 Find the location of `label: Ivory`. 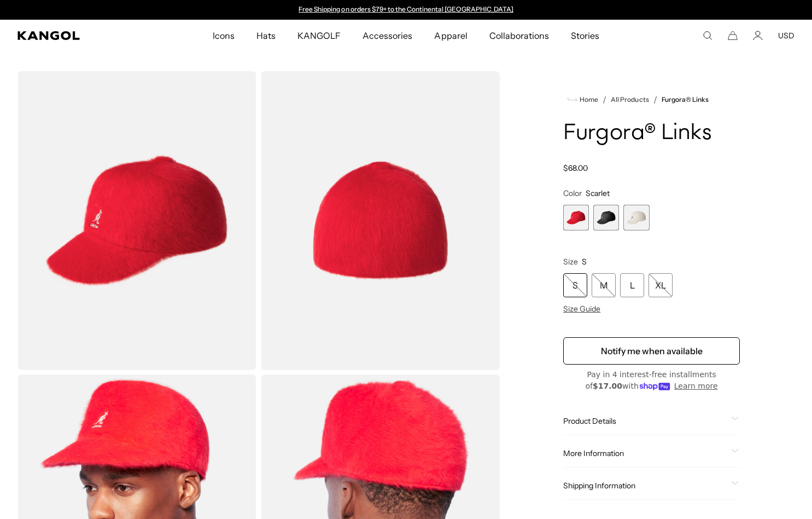

label: Ivory is located at coordinates (636, 217).